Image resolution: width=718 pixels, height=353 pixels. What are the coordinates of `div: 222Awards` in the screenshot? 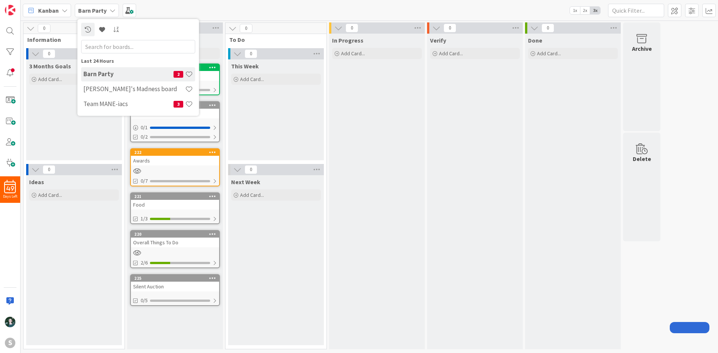 It's located at (175, 157).